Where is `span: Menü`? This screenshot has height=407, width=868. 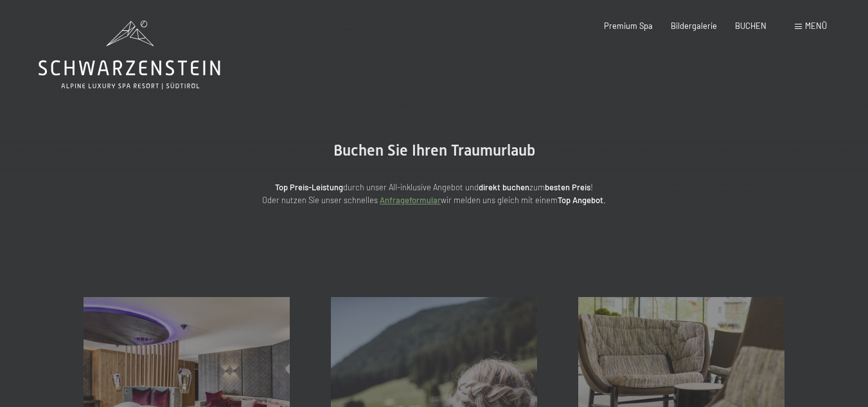
span: Menü is located at coordinates (816, 25).